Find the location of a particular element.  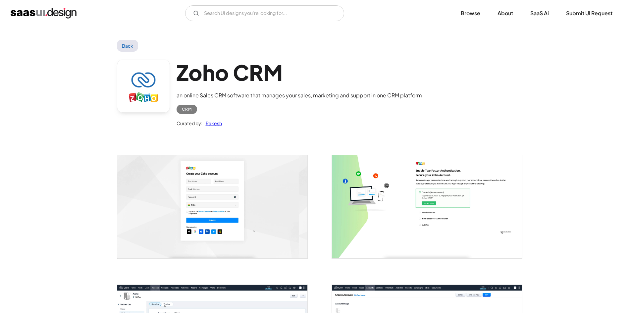

a: Back is located at coordinates (127, 46).